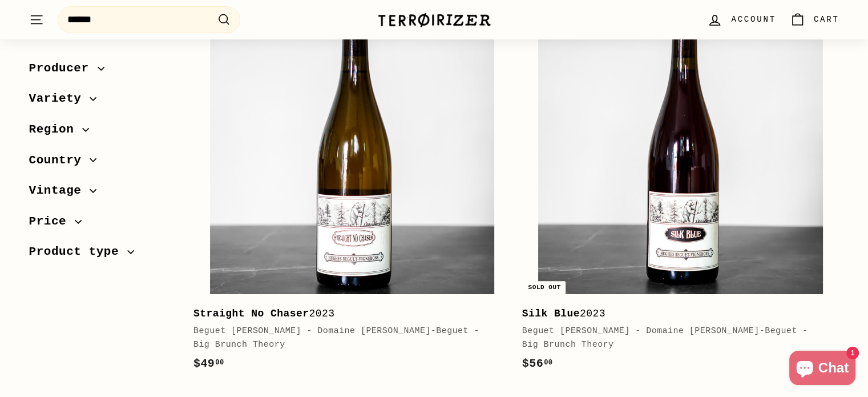 The image size is (868, 397). What do you see at coordinates (64, 68) in the screenshot?
I see `span: Producer` at bounding box center [64, 68].